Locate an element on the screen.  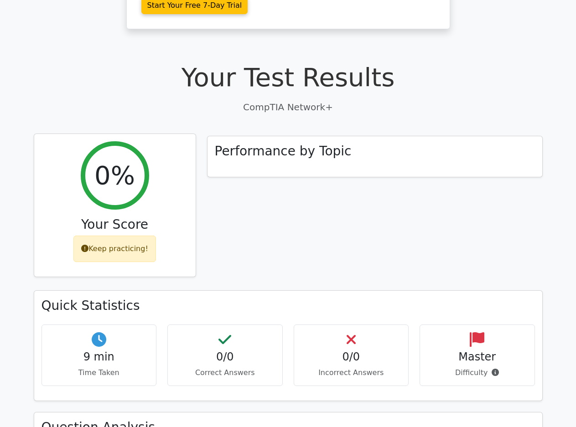
h3: Performance by Topic is located at coordinates (283, 151).